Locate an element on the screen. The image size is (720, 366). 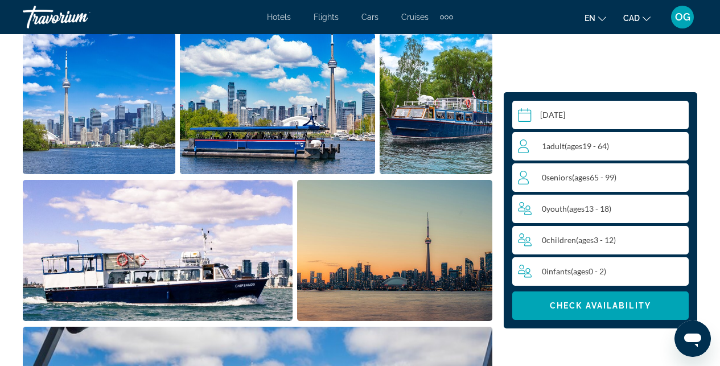
span: 1 is located at coordinates (575, 146).